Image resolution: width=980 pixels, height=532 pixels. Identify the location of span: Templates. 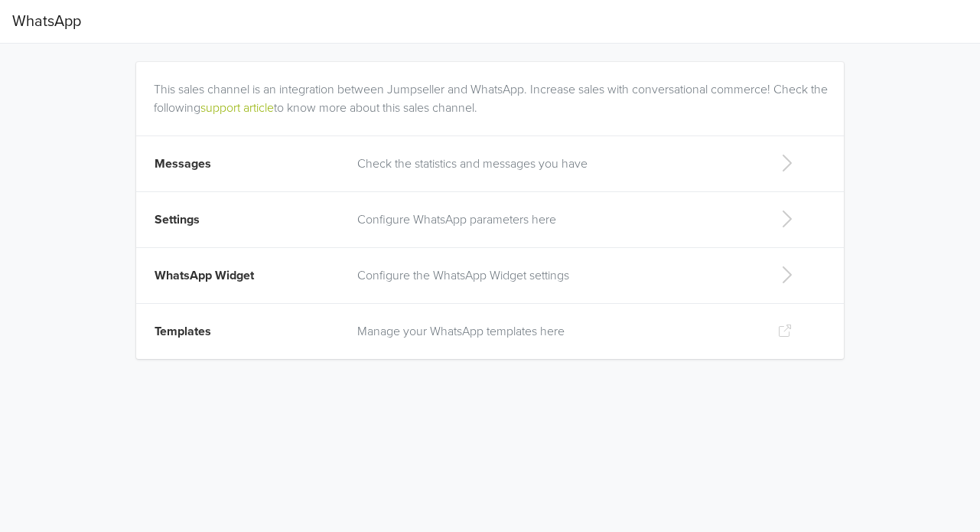
(183, 331).